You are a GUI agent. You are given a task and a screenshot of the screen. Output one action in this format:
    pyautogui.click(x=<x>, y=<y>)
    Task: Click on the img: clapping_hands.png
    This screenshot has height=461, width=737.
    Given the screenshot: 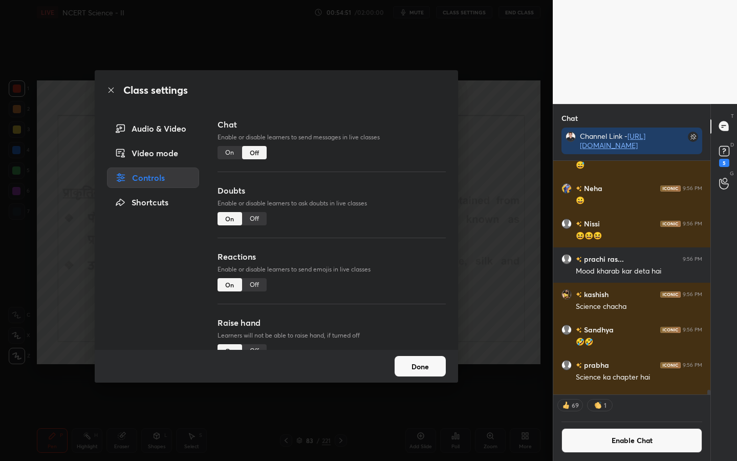 What is the action you would take?
    pyautogui.click(x=598, y=405)
    